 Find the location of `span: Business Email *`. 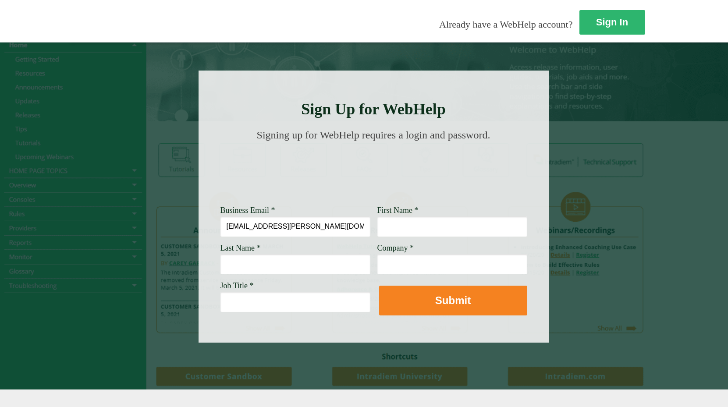

span: Business Email * is located at coordinates (248, 210).